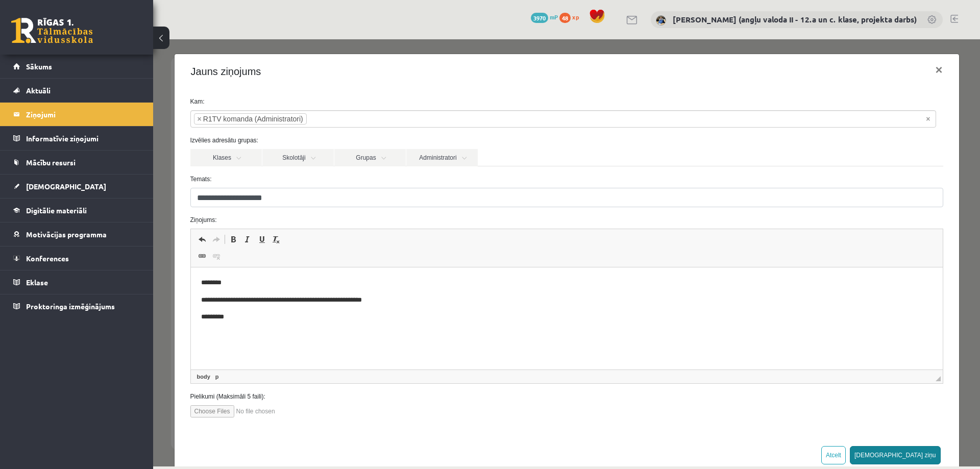 This screenshot has height=469, width=980. What do you see at coordinates (63, 200) in the screenshot?
I see `a: Atkārtot (vadīšanas taustiņš+Y)` at bounding box center [63, 200].